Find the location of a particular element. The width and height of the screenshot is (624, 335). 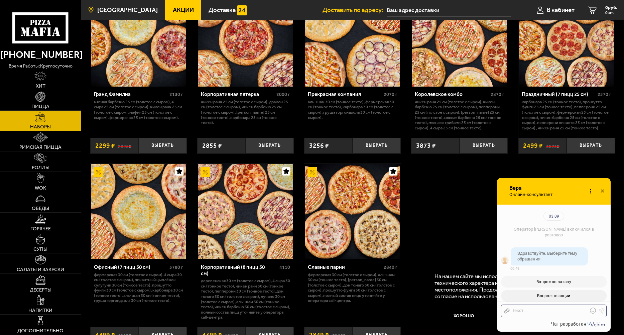

span: Вопрос по акции is located at coordinates (553, 296).